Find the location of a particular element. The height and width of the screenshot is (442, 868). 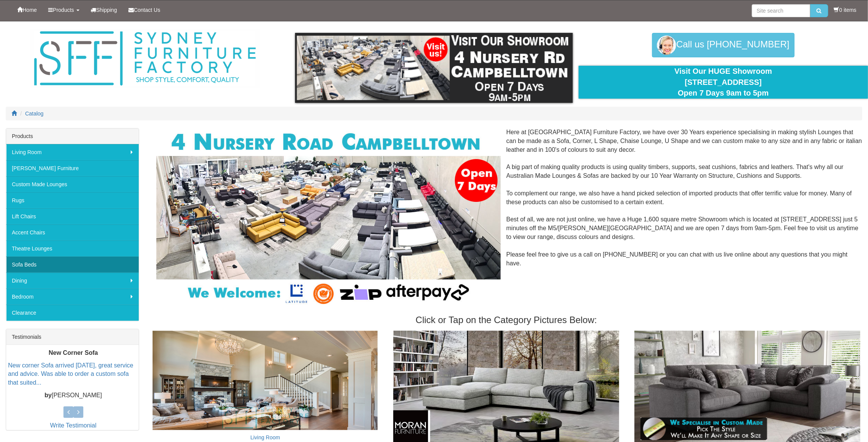

a: Write Testimonial is located at coordinates (73, 425).